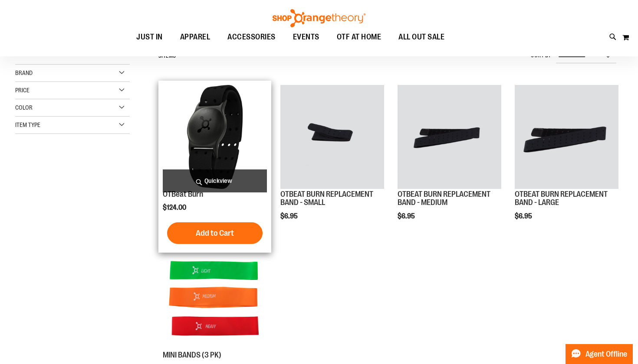 The width and height of the screenshot is (638, 364). Describe the element at coordinates (251, 37) in the screenshot. I see `span: ACCESSORIES` at that location.